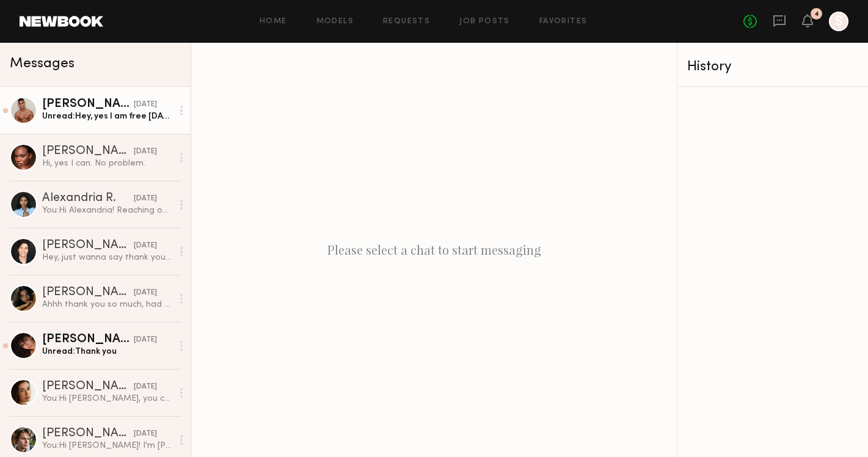  Describe the element at coordinates (107, 163) in the screenshot. I see `div: Hi, yes I can. No problem.` at that location.